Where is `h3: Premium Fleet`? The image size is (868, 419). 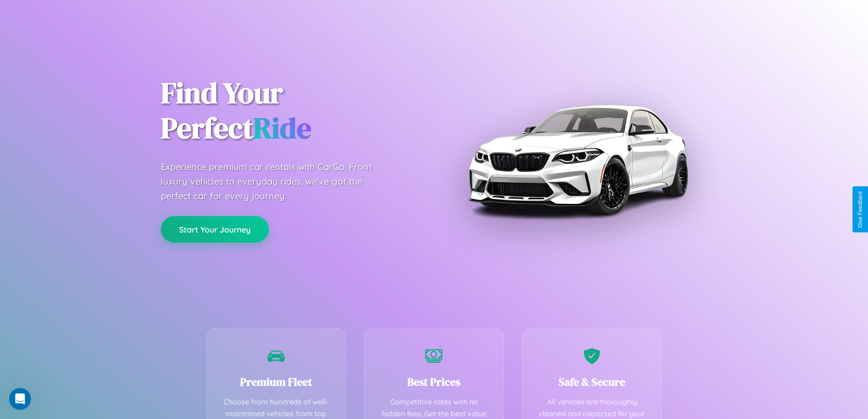 h3: Premium Fleet is located at coordinates (276, 381).